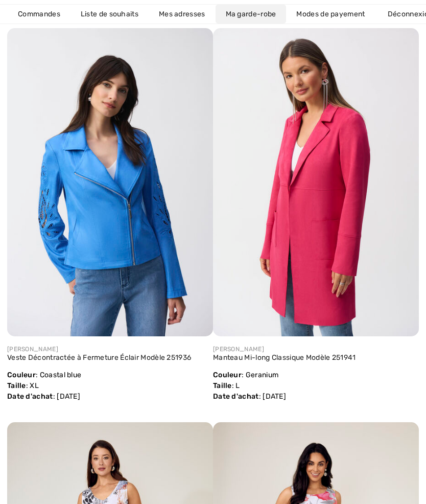 This screenshot has width=426, height=504. I want to click on a: Ma garde-robe, so click(251, 14).